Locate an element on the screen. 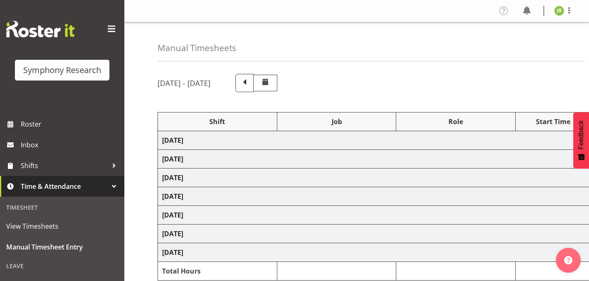  a: Manual Timesheet Entry is located at coordinates (62, 247).